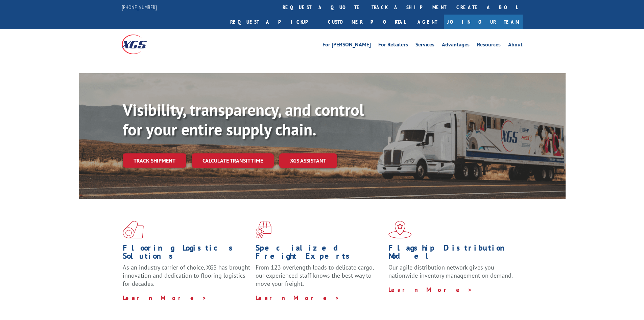 The height and width of the screenshot is (320, 644). Describe the element at coordinates (264, 230) in the screenshot. I see `img: xgs-icon-focused-on-flooring-red` at that location.